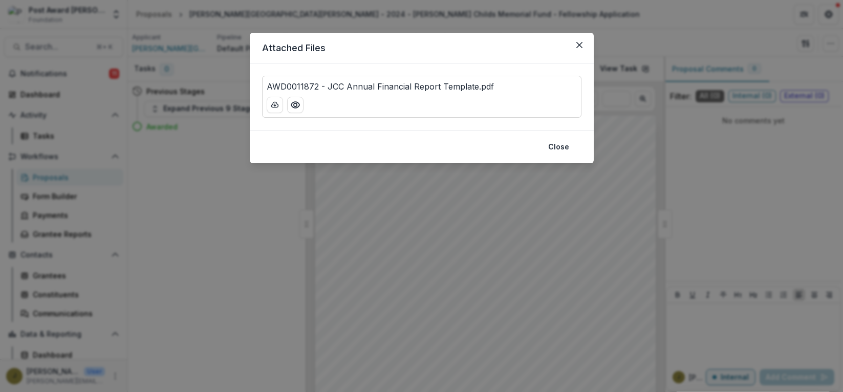  What do you see at coordinates (380, 87) in the screenshot?
I see `p: AWD0011872 - JCC Annual Financial Report Template.pdf` at bounding box center [380, 87].